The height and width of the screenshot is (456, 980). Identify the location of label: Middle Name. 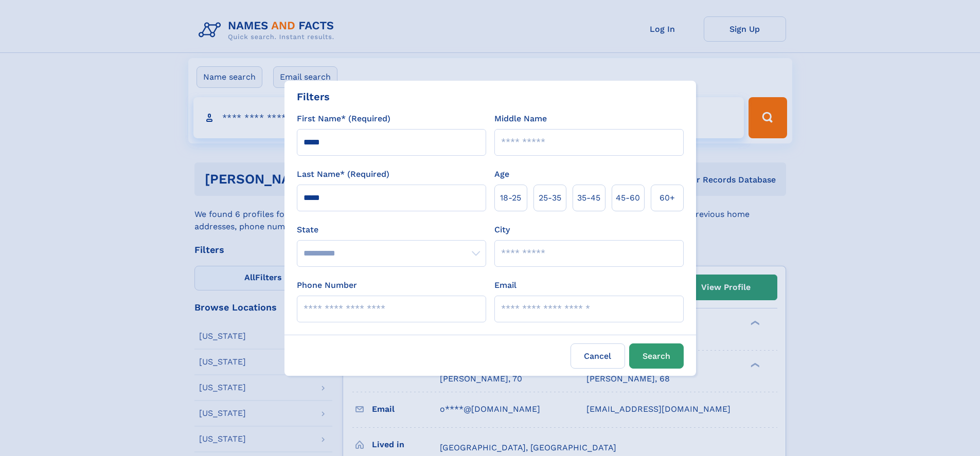
(521, 119).